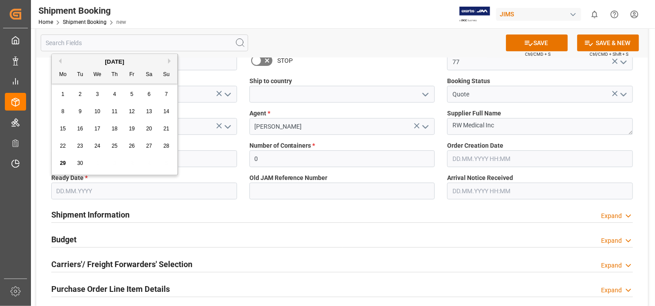 Image resolution: width=655 pixels, height=306 pixels. Describe the element at coordinates (59, 61) in the screenshot. I see `button: Previous Month` at that location.